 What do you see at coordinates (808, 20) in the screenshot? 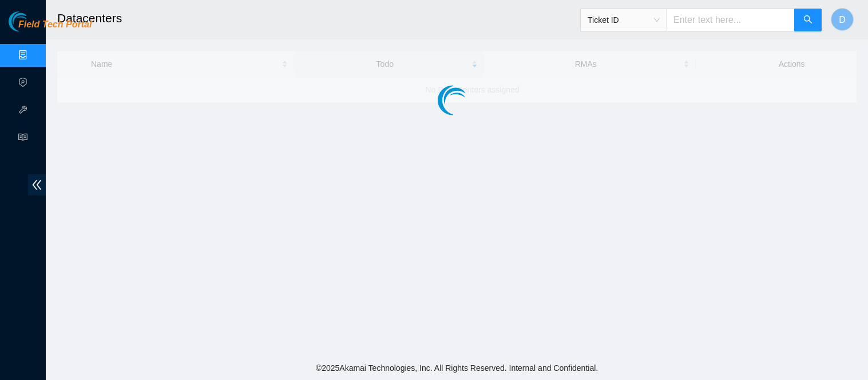
I see `span: search` at bounding box center [808, 20].